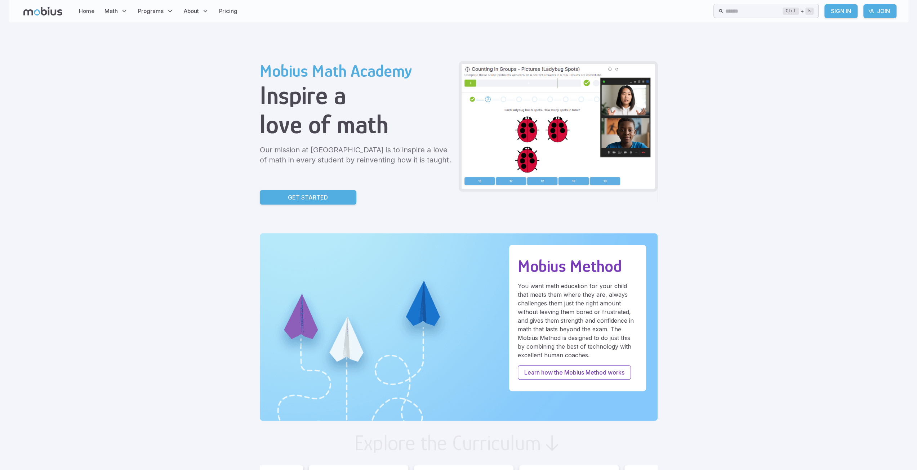  I want to click on a: Join, so click(880, 11).